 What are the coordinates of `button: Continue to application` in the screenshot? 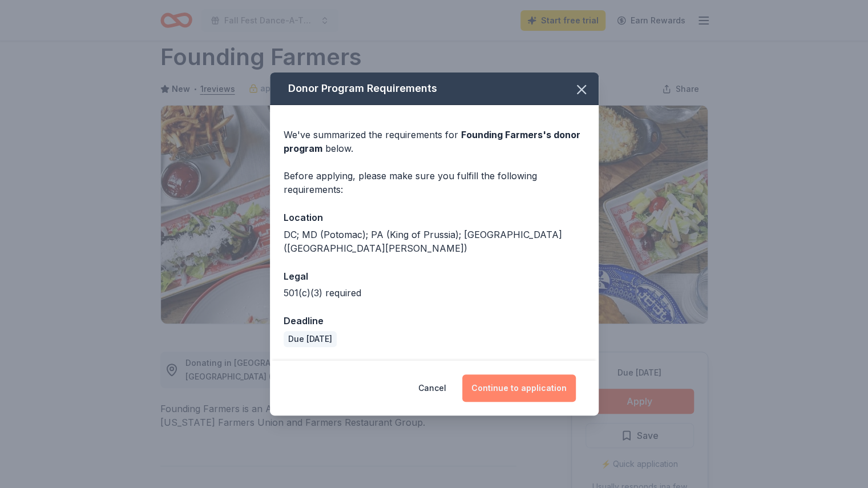 It's located at (519, 388).